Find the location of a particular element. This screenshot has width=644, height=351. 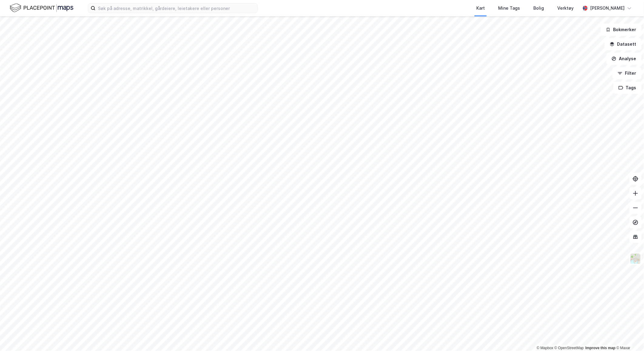

input: Søk på adresse, matrikkel, gårdeiere, leietakere eller personer is located at coordinates (177, 8).